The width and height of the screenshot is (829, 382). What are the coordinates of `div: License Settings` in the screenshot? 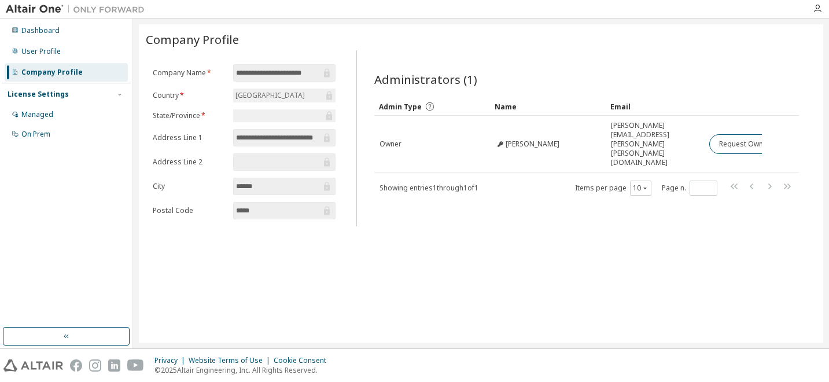 It's located at (38, 94).